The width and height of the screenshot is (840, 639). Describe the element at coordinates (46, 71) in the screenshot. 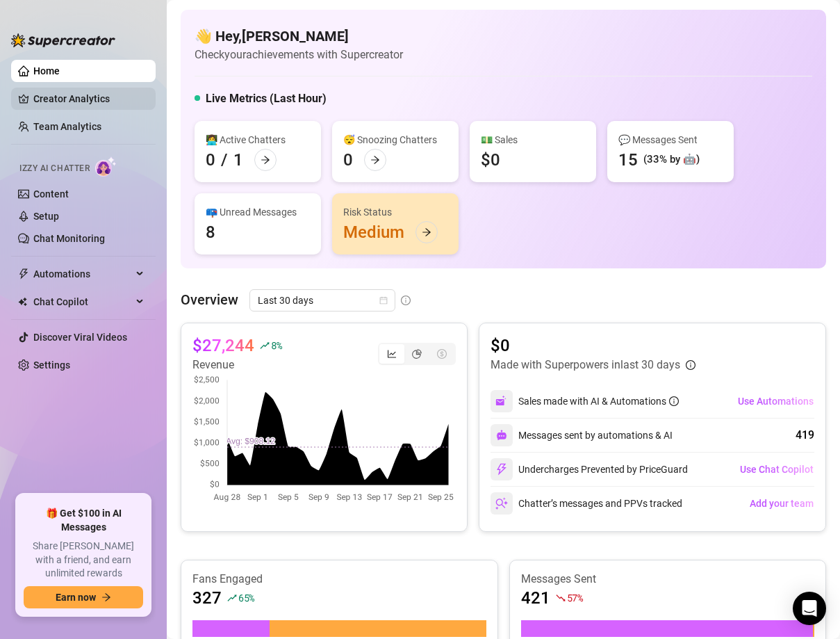

I see `a: Home` at that location.